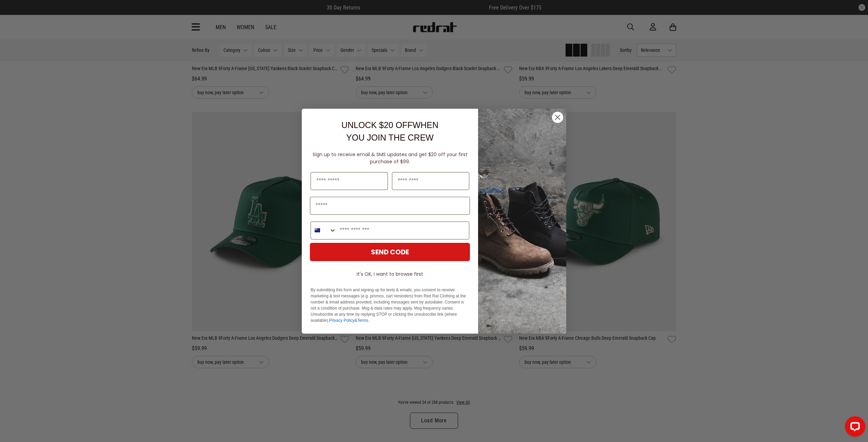 Image resolution: width=868 pixels, height=442 pixels. Describe the element at coordinates (15, 13) in the screenshot. I see `button: Open LiveChat chat widget` at that location.